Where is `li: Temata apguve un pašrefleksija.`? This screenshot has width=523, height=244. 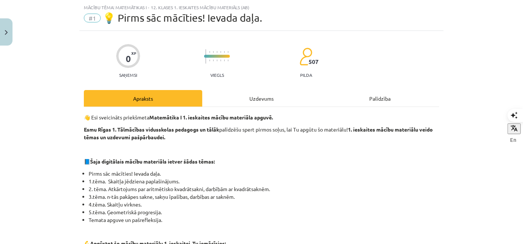 li: Temata apguve un pašrefleksija. is located at coordinates (264, 220).